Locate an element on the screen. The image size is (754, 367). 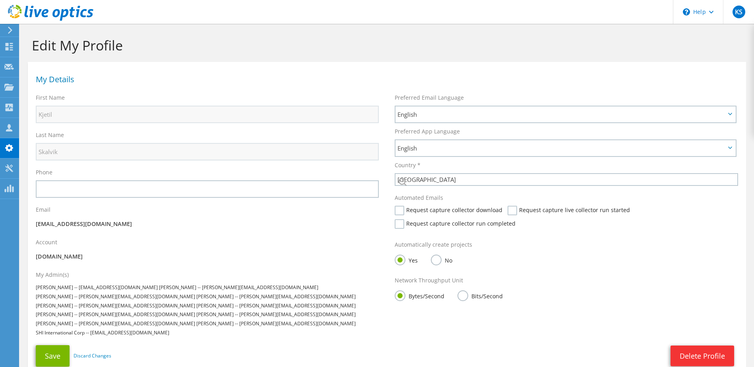
label: My Admin(s) is located at coordinates (52, 275).